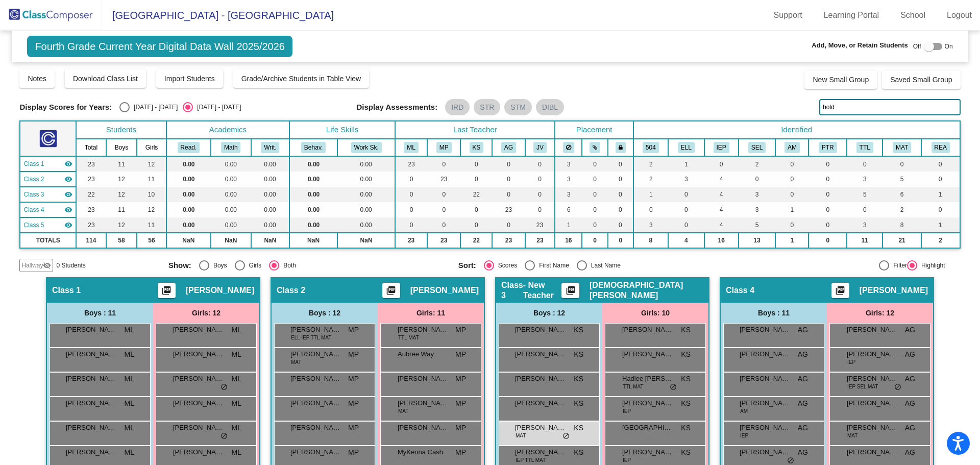  What do you see at coordinates (47, 266) in the screenshot?
I see `mat-icon: visibility_off` at bounding box center [47, 266].